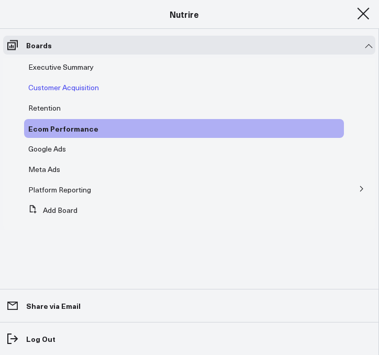 This screenshot has height=355, width=379. What do you see at coordinates (61, 67) in the screenshot?
I see `a: Executive Summary` at bounding box center [61, 67].